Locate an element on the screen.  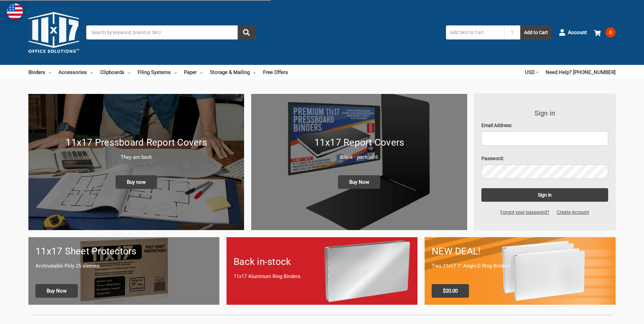
label: Password: is located at coordinates (545, 158).